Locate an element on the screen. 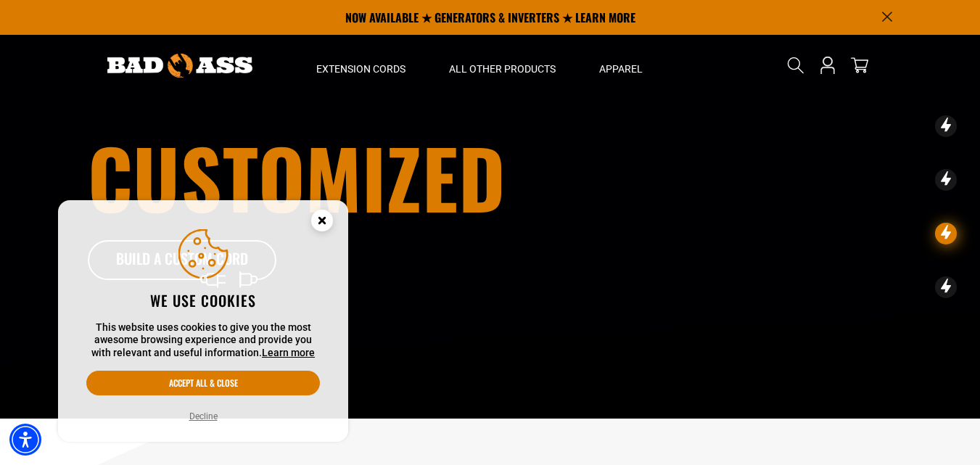 Image resolution: width=980 pixels, height=465 pixels. img: Bad Ass Extension Cords is located at coordinates (180, 65).